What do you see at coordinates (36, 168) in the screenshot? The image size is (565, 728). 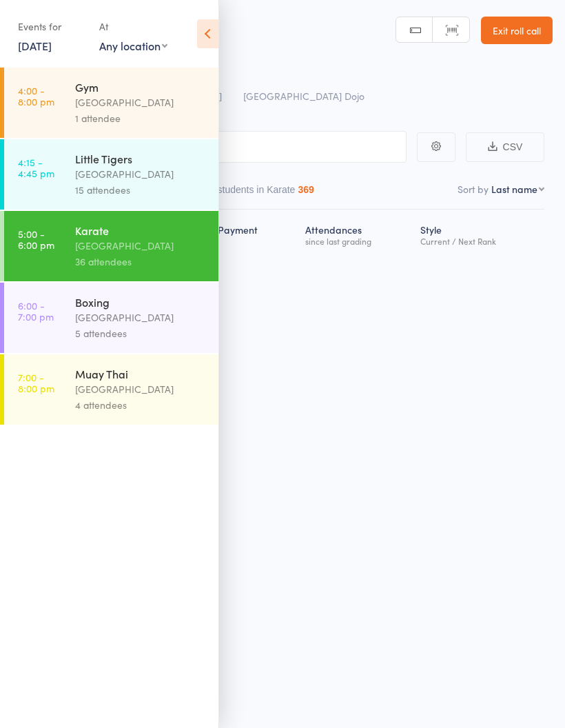 I see `time: 4:15 - 4:45 pm` at bounding box center [36, 168].